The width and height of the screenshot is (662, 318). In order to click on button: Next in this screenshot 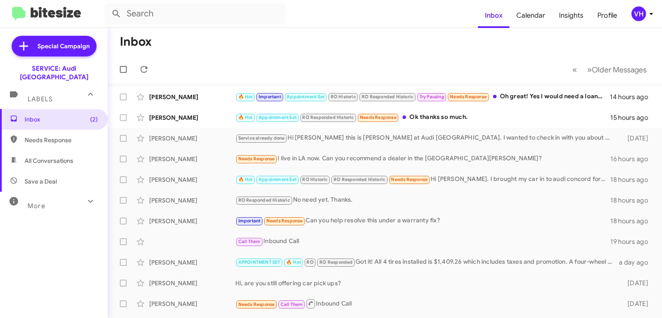, I will do `click(617, 69)`.